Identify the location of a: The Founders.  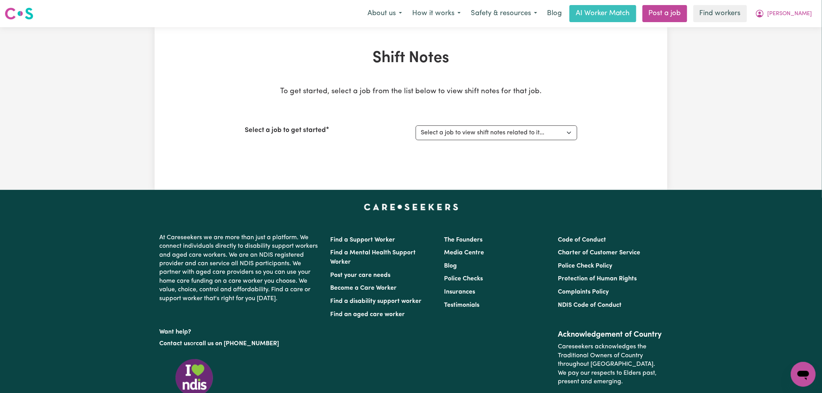
(463, 240).